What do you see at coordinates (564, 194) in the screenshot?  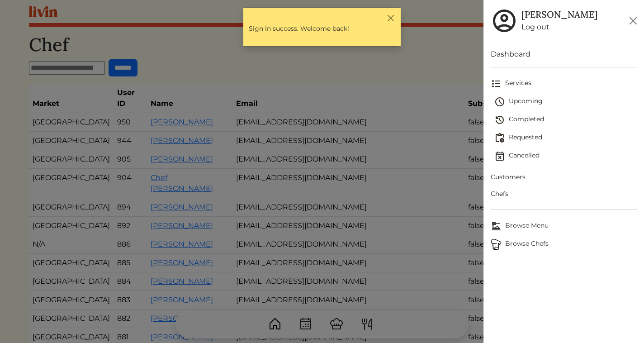 I see `a: Chefs` at bounding box center [564, 194].